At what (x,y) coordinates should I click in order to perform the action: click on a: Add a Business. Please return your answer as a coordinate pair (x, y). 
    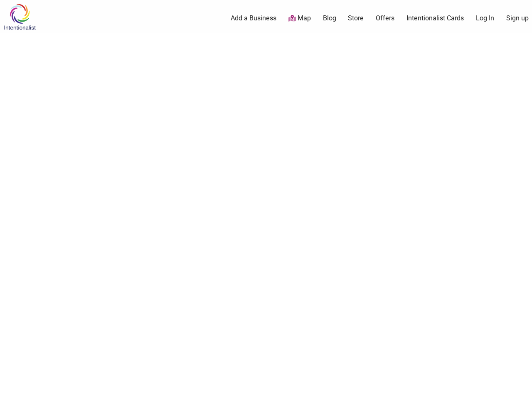
    Looking at the image, I should click on (254, 18).